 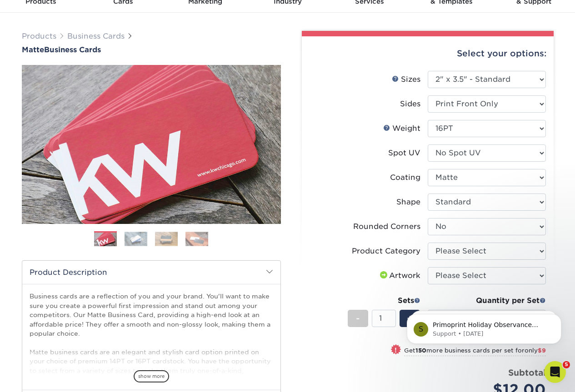 What do you see at coordinates (428, 54) in the screenshot?
I see `div: Select your options:` at bounding box center [428, 54].